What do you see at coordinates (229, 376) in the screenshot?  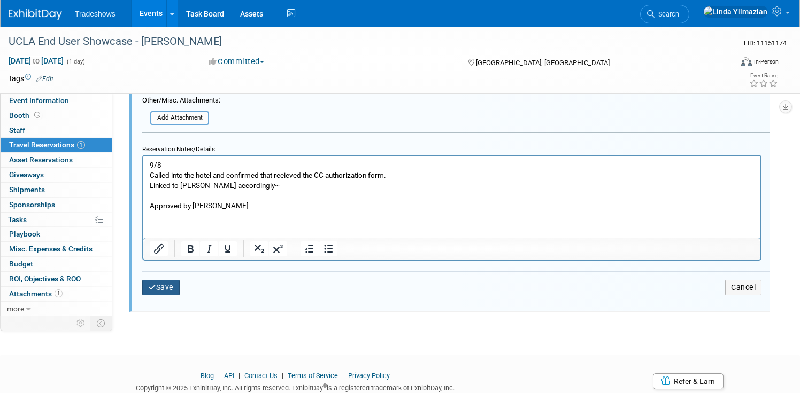 I see `a: API` at bounding box center [229, 376].